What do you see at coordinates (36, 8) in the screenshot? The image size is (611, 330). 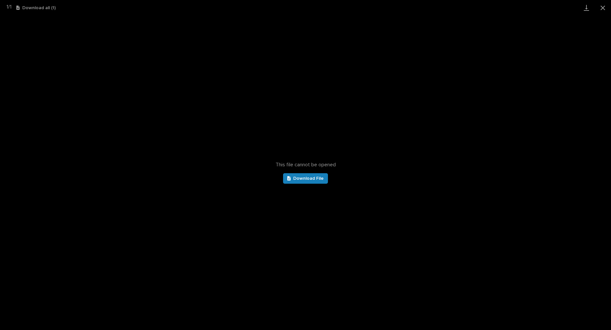 I see `button: Download all (1)` at bounding box center [36, 8].